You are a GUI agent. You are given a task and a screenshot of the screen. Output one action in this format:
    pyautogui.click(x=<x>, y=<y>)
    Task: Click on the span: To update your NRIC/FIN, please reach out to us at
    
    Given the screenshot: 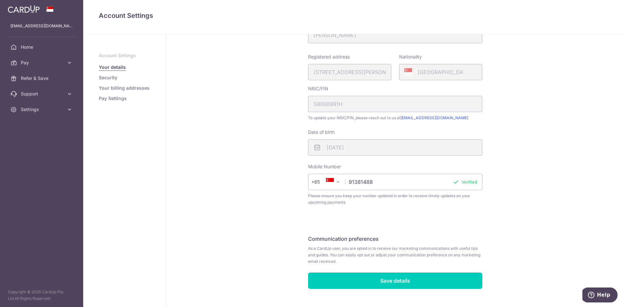 What is the action you would take?
    pyautogui.click(x=395, y=118)
    